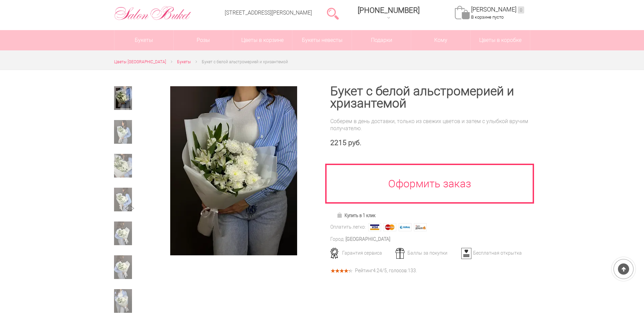 The image size is (644, 326). Describe the element at coordinates (421, 227) in the screenshot. I see `img: Яндекс Деньги` at that location.